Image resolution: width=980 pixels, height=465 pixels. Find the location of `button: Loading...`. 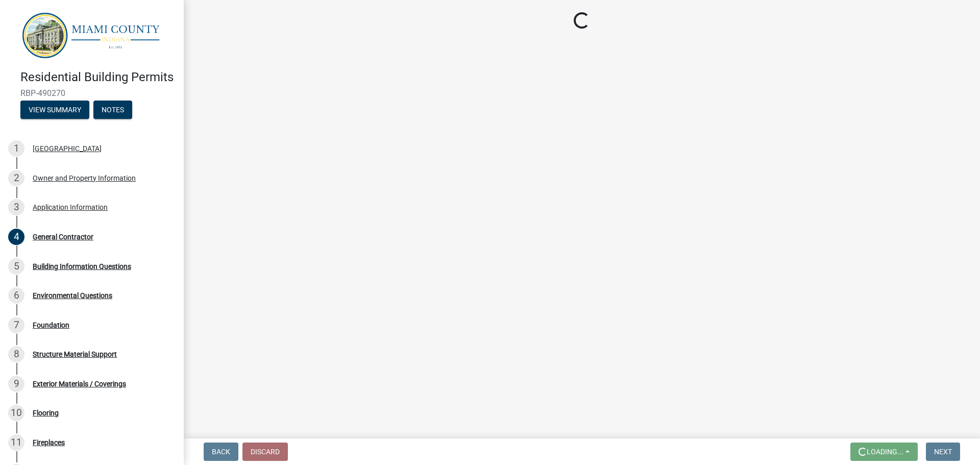

button: Loading... is located at coordinates (884, 452).